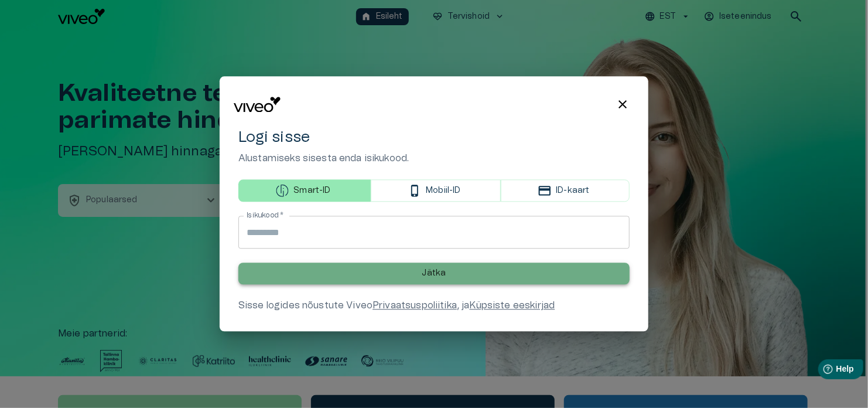 The image size is (868, 408). I want to click on p: Smart-ID, so click(311, 191).